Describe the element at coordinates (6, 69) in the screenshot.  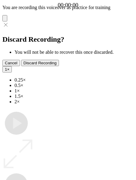
I see `span: 1` at that location.